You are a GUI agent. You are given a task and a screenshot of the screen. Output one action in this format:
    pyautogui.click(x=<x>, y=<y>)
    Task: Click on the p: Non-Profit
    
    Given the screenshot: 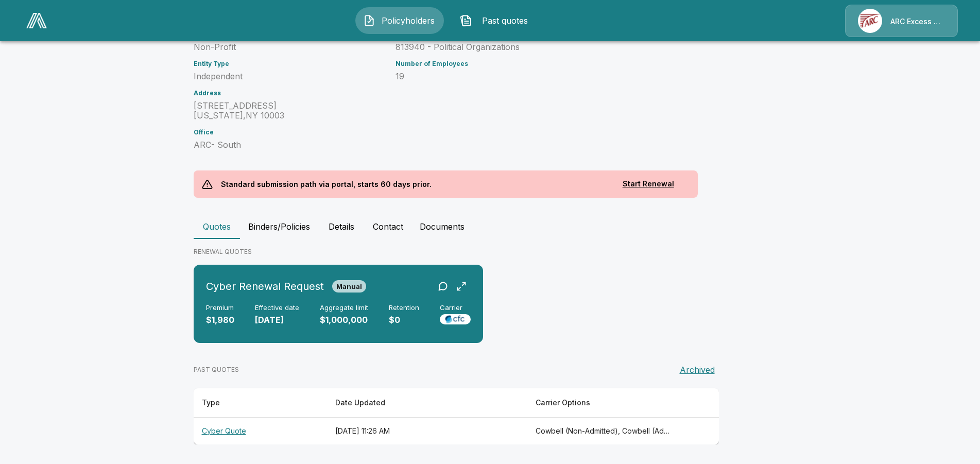 What is the action you would take?
    pyautogui.click(x=288, y=47)
    